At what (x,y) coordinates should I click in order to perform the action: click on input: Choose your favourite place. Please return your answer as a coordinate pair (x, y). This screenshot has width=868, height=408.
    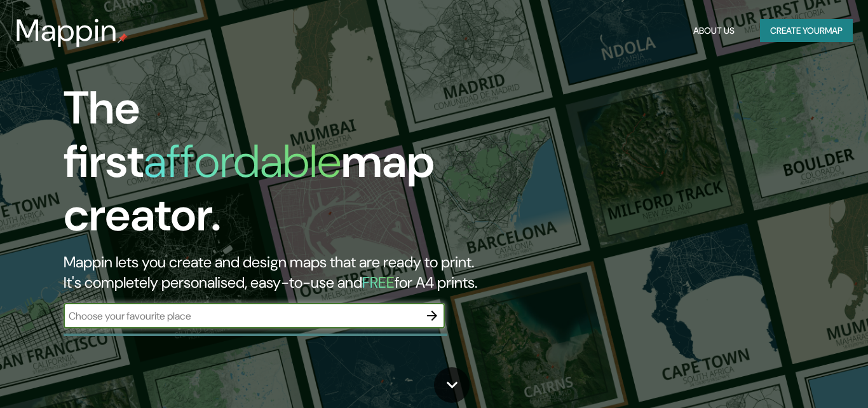
    Looking at the image, I should click on (241, 316).